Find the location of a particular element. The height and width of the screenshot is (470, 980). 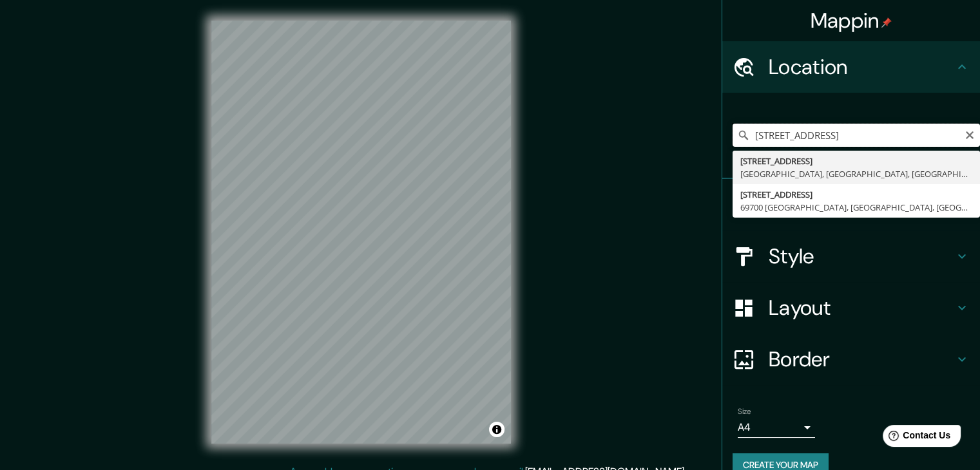

h4: Style is located at coordinates (862, 257).